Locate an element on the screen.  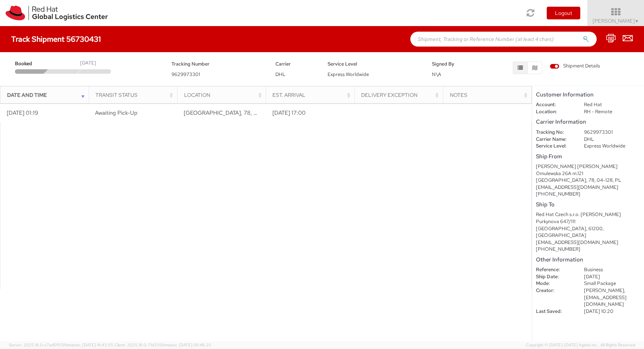
span: Warszawa, 78, PL is located at coordinates (222, 113).